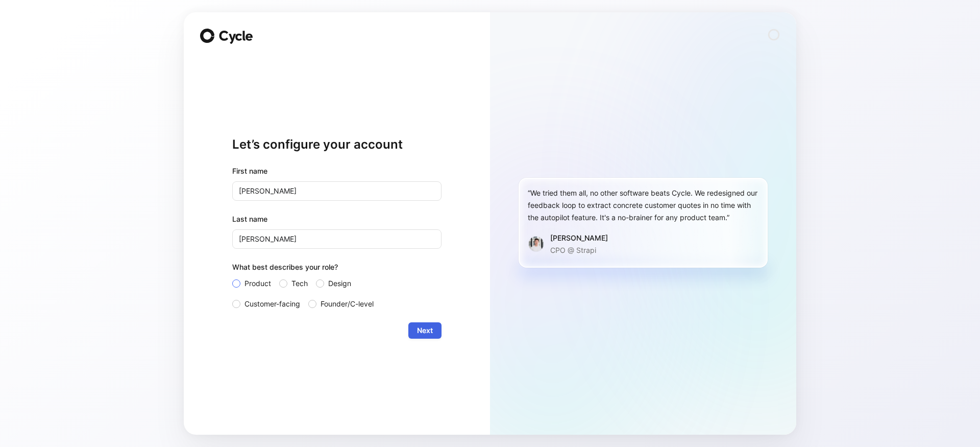 This screenshot has height=447, width=980. What do you see at coordinates (425, 331) in the screenshot?
I see `button: Next` at bounding box center [425, 331].